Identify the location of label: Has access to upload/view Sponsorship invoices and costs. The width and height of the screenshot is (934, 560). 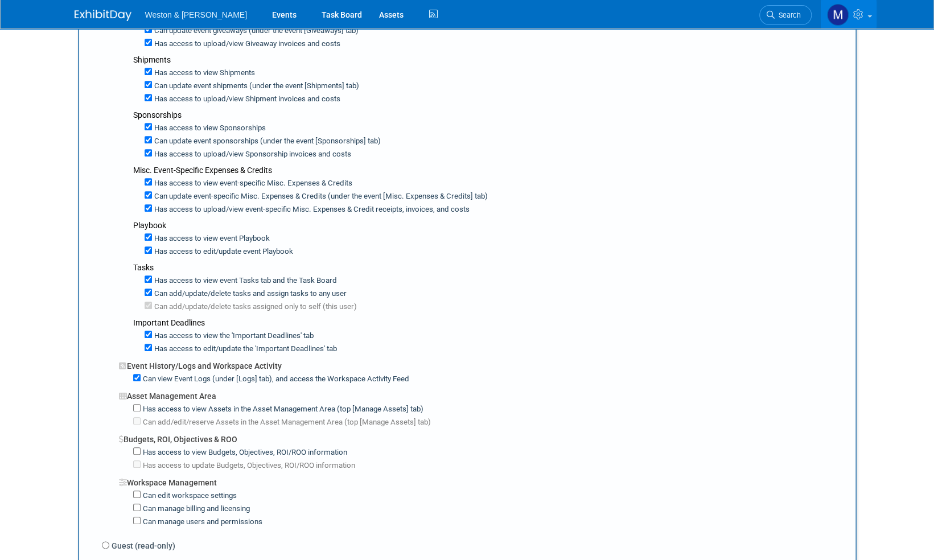
(252, 154).